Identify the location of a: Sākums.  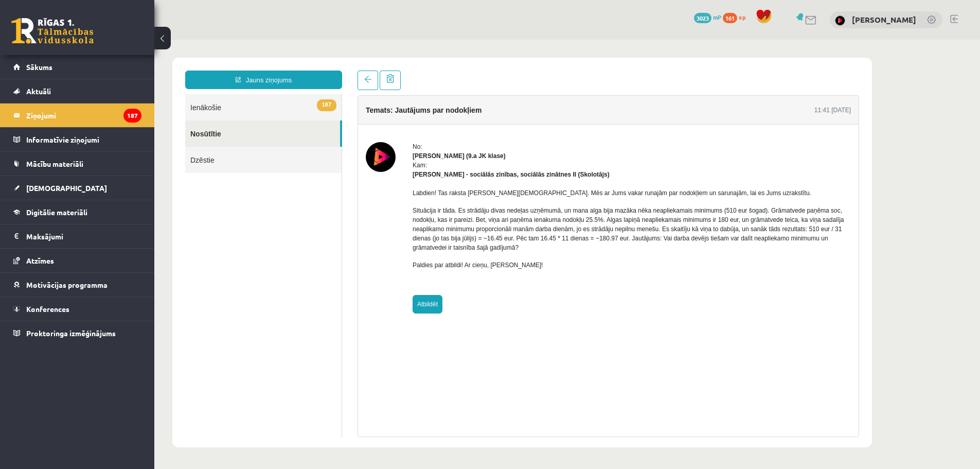
(77, 67).